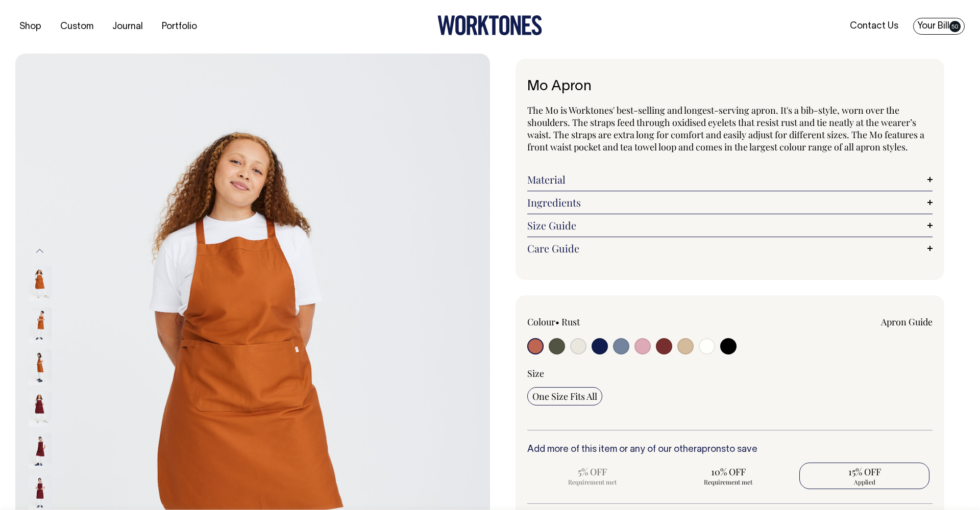  I want to click on a: Custom, so click(76, 26).